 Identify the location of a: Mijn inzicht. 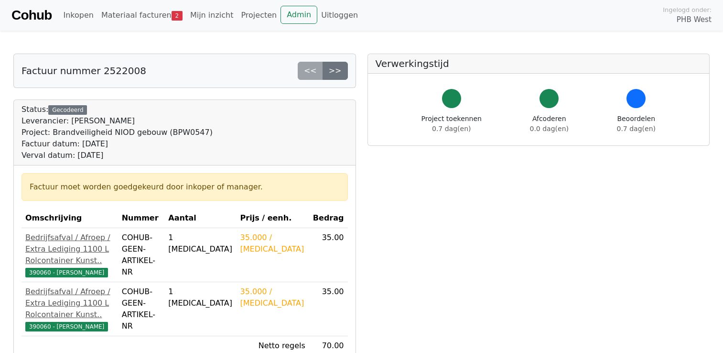
(212, 15).